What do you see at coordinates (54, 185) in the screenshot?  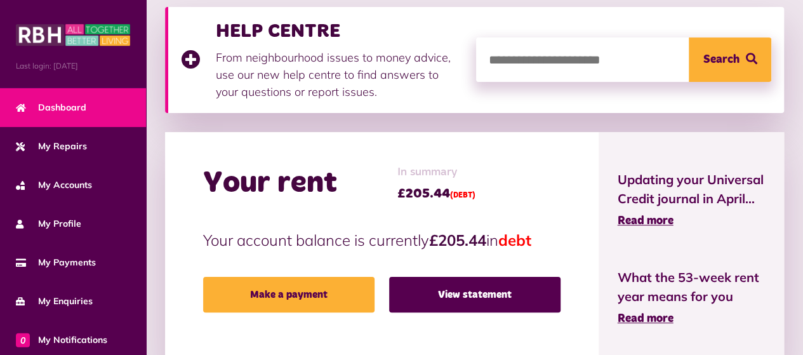 I see `span: My Accounts` at bounding box center [54, 185].